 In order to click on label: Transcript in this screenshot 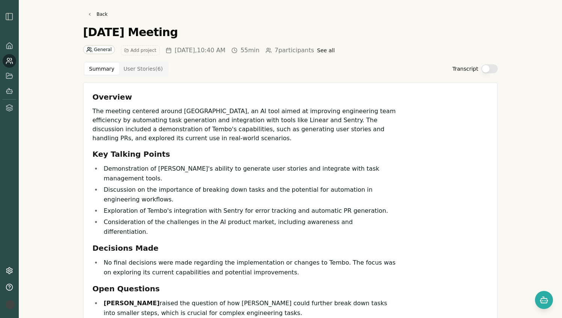, I will do `click(465, 69)`.